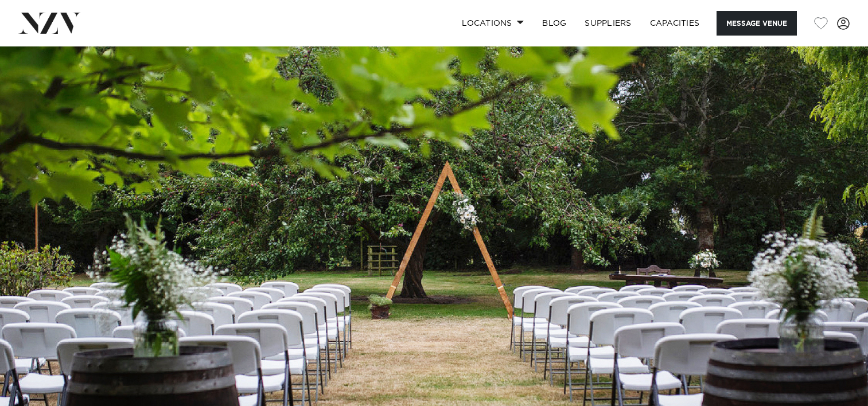 The height and width of the screenshot is (406, 868). I want to click on a: Capacities, so click(675, 23).